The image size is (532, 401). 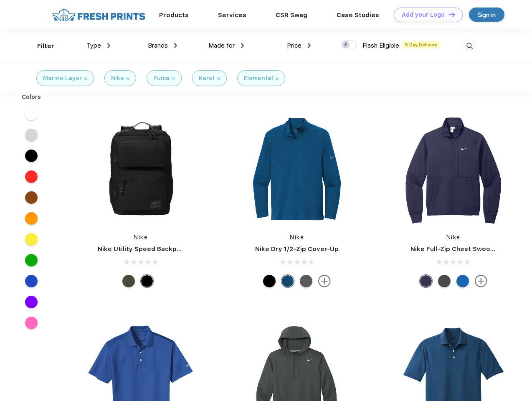 I want to click on div: Sign in, so click(x=486, y=15).